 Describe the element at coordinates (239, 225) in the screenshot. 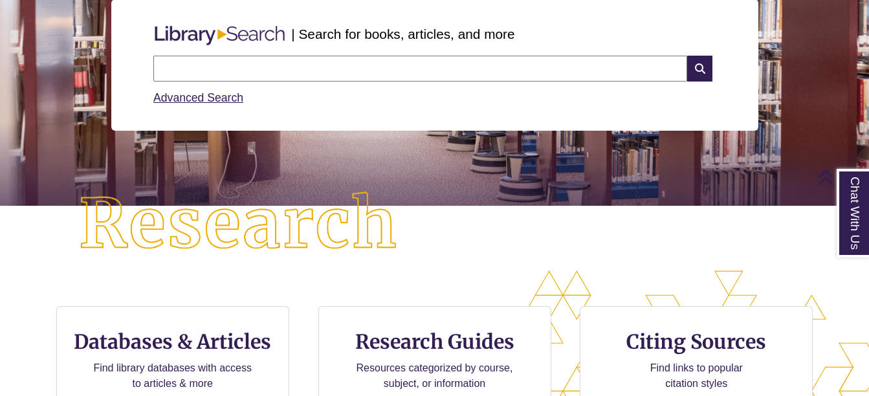

I see `img: Research` at that location.